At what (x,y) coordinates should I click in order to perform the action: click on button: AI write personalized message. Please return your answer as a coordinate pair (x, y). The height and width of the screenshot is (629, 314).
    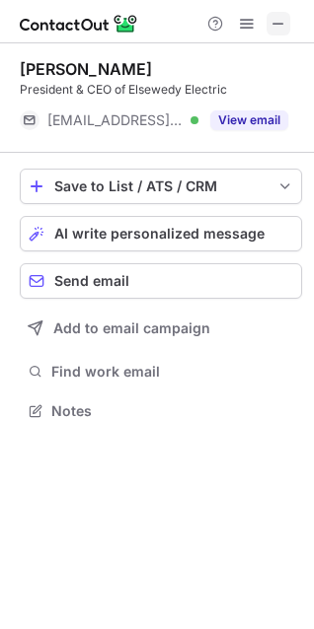
    Looking at the image, I should click on (161, 234).